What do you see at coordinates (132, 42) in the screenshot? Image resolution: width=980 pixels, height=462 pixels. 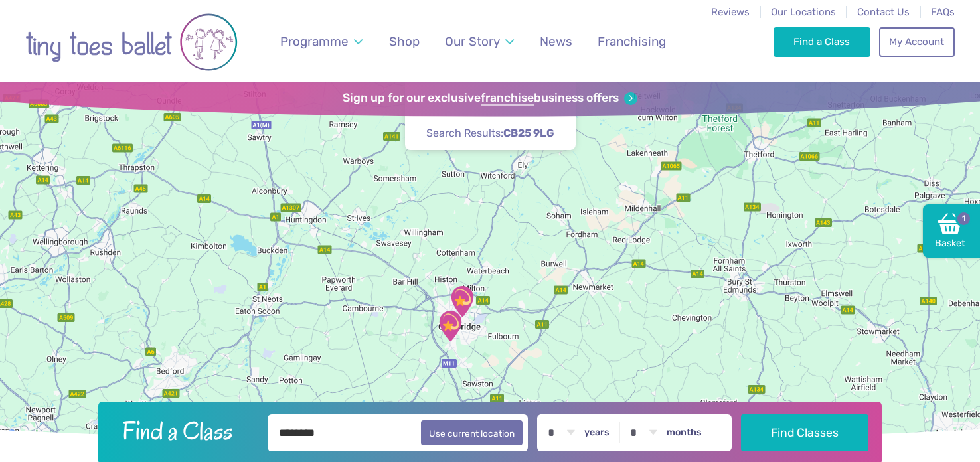 I see `img: tiny toes ballet` at bounding box center [132, 42].